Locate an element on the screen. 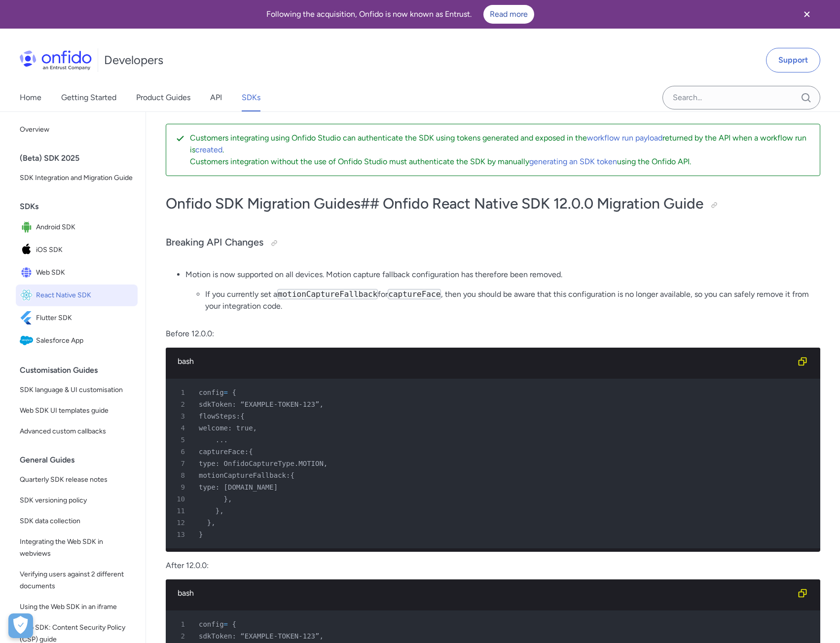  img: IconiOS SDK is located at coordinates (28, 250).